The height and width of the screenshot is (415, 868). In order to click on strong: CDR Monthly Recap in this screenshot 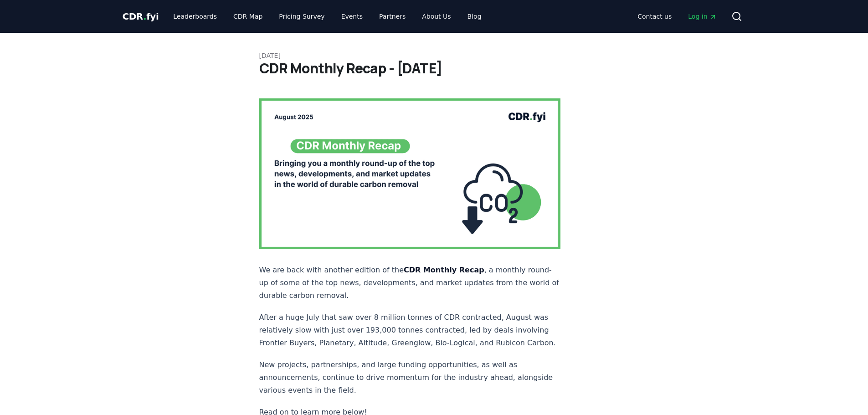, I will do `click(444, 269)`.